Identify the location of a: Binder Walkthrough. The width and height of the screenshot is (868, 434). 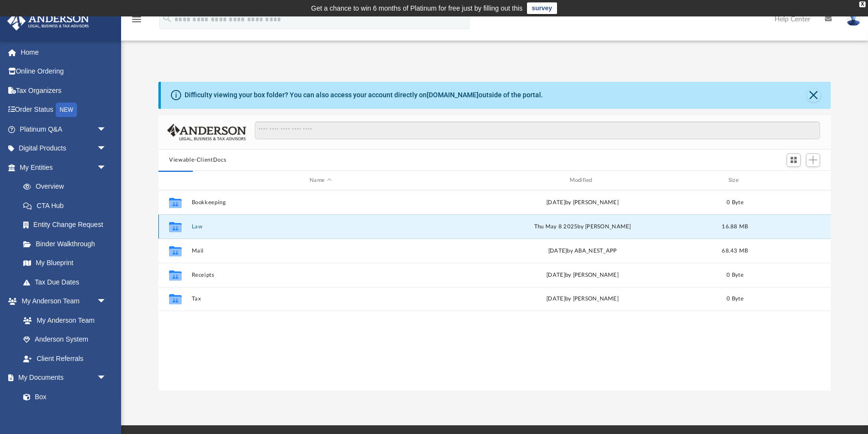
(68, 244).